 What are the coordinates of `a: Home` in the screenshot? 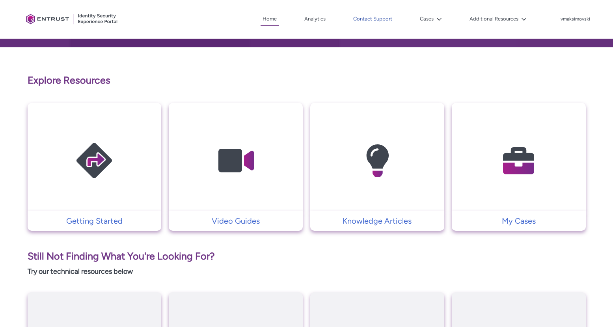 It's located at (270, 19).